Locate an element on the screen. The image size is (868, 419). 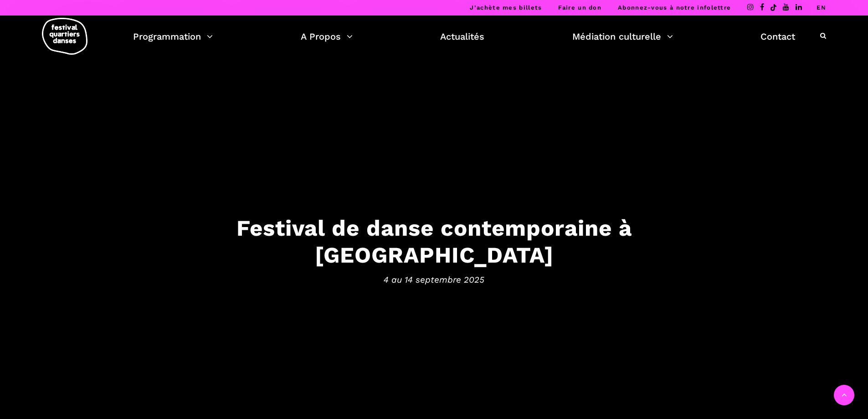
a: A Propos is located at coordinates (326, 37).